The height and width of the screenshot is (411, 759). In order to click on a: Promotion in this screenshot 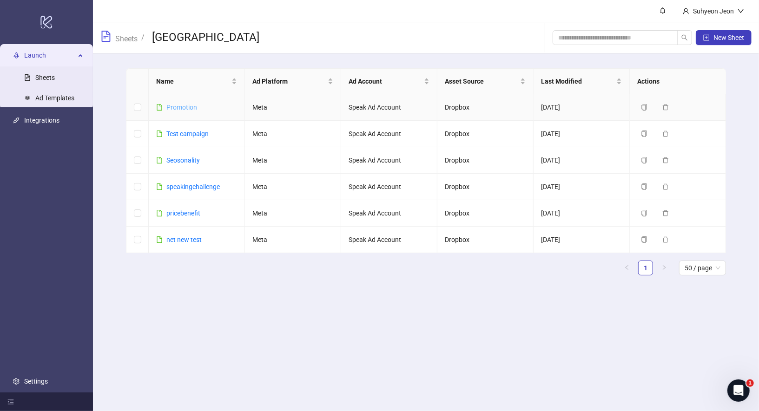, I will do `click(182, 107)`.